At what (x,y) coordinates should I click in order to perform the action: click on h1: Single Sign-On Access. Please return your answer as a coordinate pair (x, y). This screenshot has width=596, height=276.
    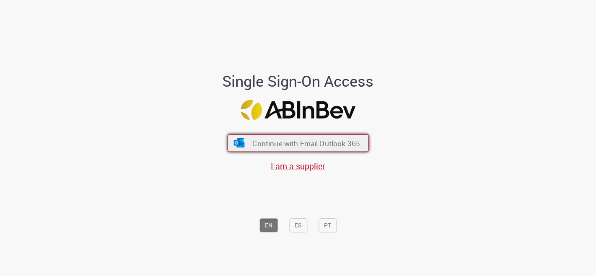
    Looking at the image, I should click on (298, 81).